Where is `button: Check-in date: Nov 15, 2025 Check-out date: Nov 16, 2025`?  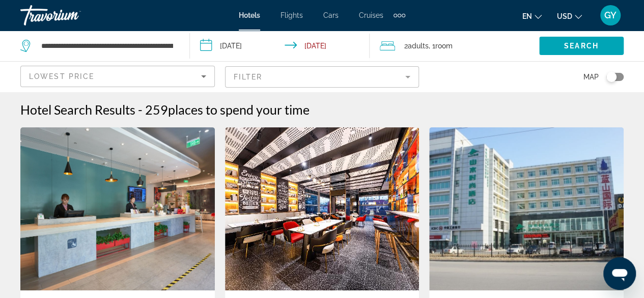 button: Check-in date: Nov 15, 2025 Check-out date: Nov 16, 2025 is located at coordinates (280, 46).